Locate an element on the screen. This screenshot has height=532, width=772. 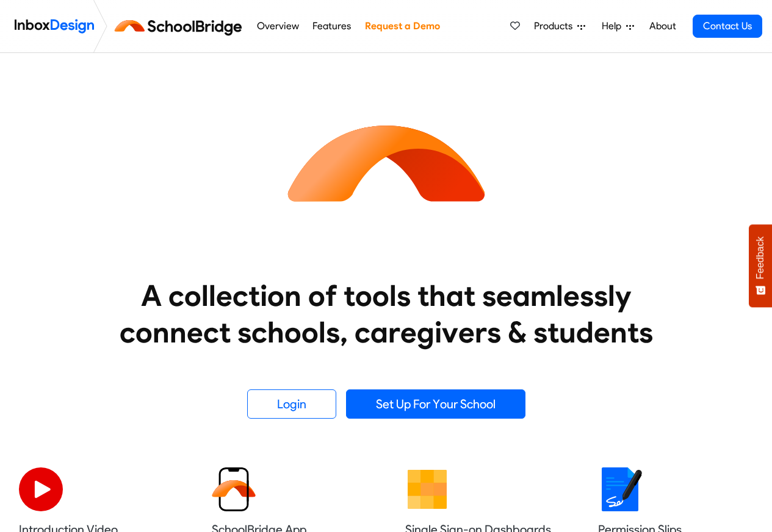
a: Features is located at coordinates (332, 27).